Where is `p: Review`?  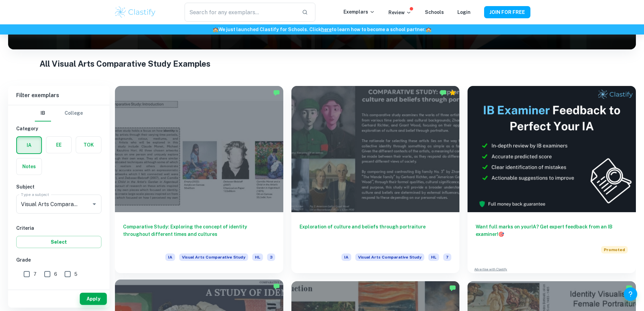
p: Review is located at coordinates (400, 12).